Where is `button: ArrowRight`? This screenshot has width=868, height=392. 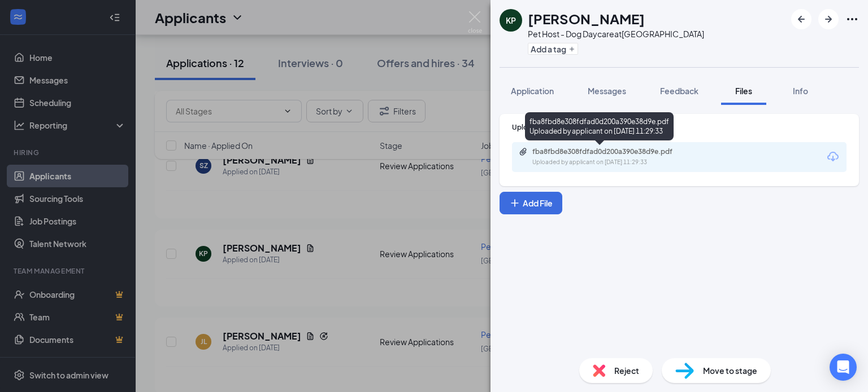
button: ArrowRight is located at coordinates (829, 19).